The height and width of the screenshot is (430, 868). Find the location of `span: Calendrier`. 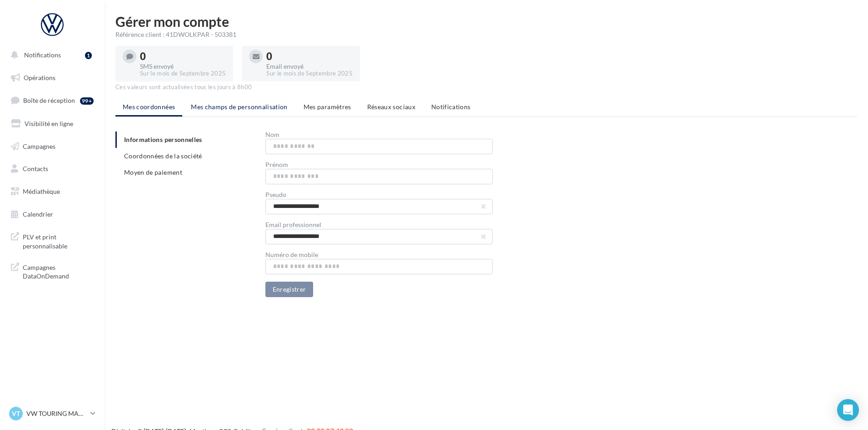

span: Calendrier is located at coordinates (37, 214).